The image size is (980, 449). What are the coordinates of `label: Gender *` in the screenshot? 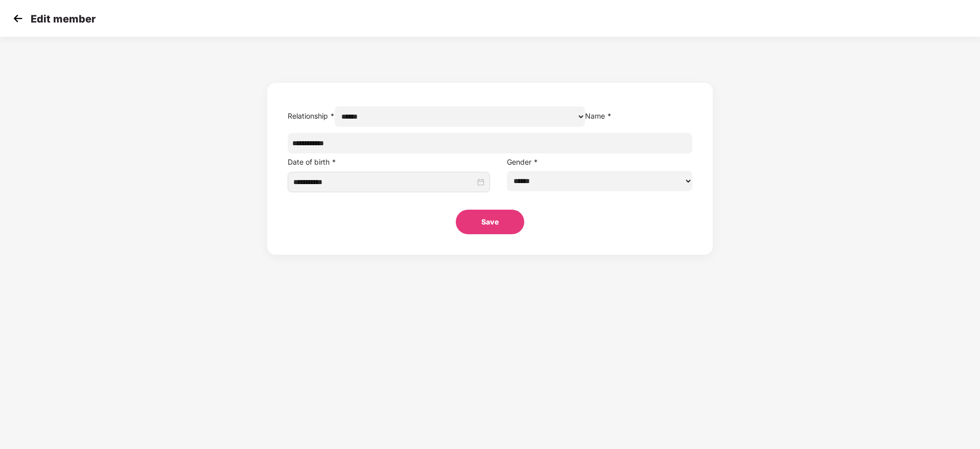 It's located at (522, 162).